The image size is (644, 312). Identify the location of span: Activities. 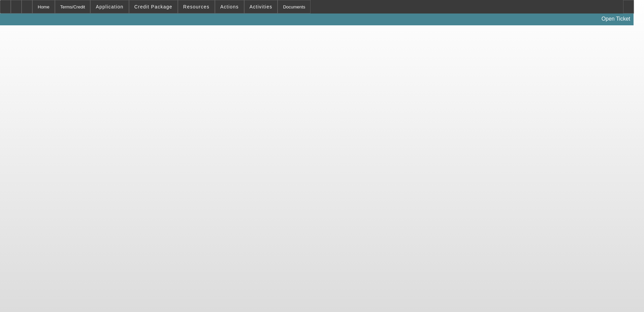
(261, 7).